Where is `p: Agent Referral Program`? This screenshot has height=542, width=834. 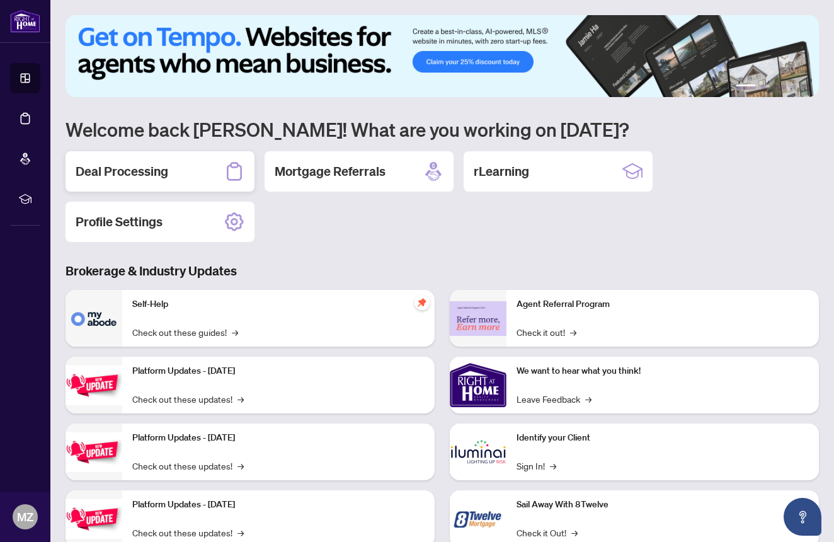
p: Agent Referral Program is located at coordinates (662, 304).